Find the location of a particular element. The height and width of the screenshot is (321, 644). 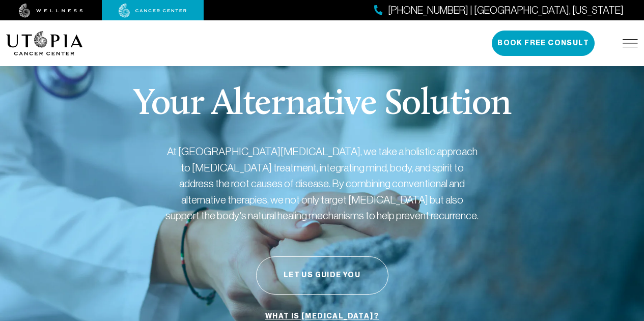

p: Your Alternative Solution is located at coordinates (322, 105).